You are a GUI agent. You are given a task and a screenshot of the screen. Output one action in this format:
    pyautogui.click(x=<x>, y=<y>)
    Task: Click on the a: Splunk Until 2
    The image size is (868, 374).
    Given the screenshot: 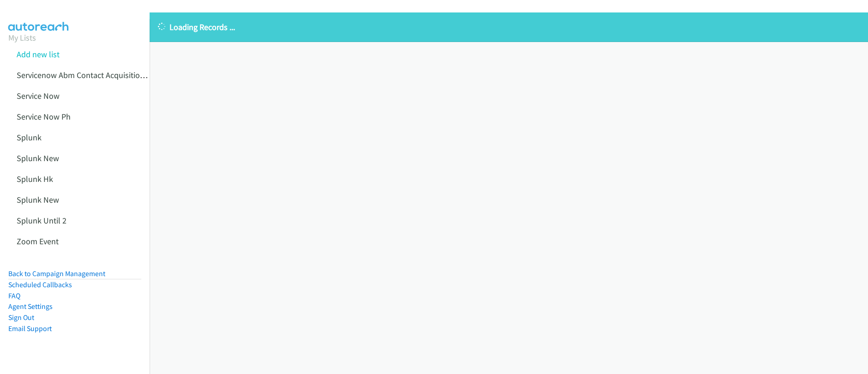 What is the action you would take?
    pyautogui.click(x=41, y=221)
    